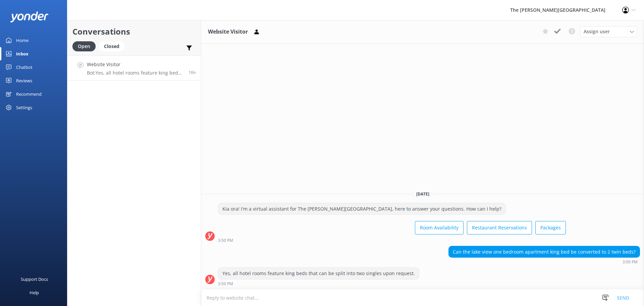  Describe the element at coordinates (22, 40) in the screenshot. I see `div: Home` at that location.